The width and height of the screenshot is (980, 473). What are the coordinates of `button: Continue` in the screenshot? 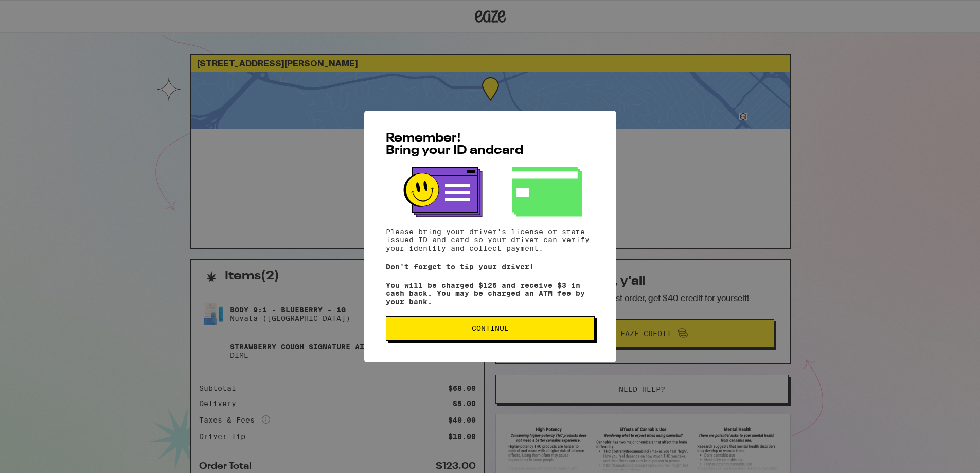 It's located at (491, 328).